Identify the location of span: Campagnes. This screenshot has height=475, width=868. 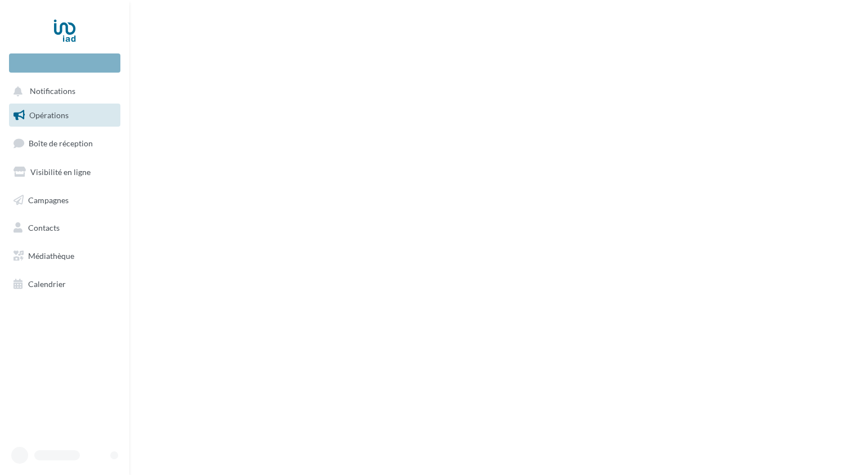
(49, 199).